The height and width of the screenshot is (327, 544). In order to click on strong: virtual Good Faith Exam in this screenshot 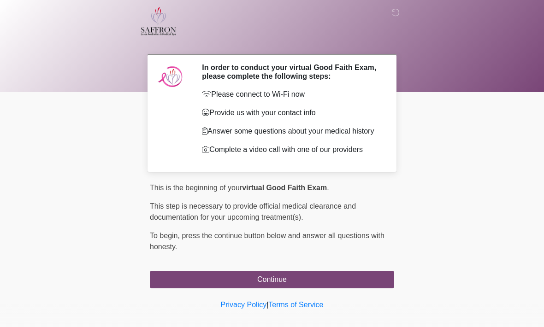, I will do `click(284, 188)`.